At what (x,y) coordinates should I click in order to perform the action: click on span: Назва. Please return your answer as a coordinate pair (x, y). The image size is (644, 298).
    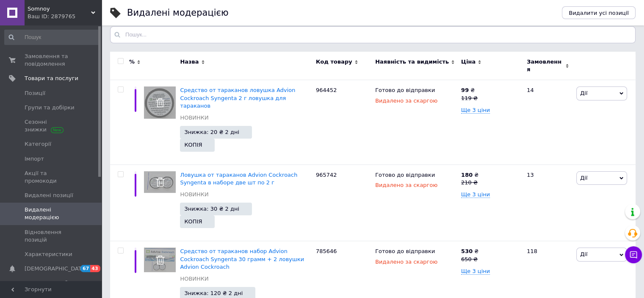
    Looking at the image, I should click on (189, 62).